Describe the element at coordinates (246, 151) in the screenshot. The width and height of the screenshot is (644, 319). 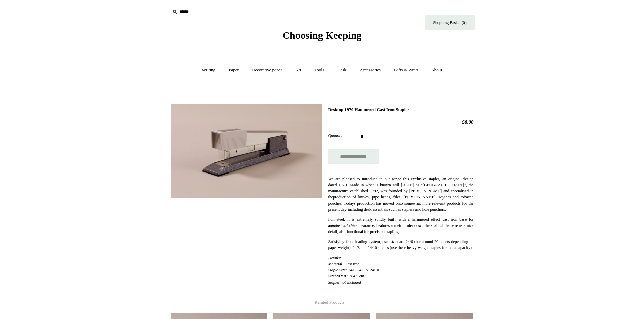
I see `img: Desktop 1970 Hammered Cast Iron Stapler` at that location.